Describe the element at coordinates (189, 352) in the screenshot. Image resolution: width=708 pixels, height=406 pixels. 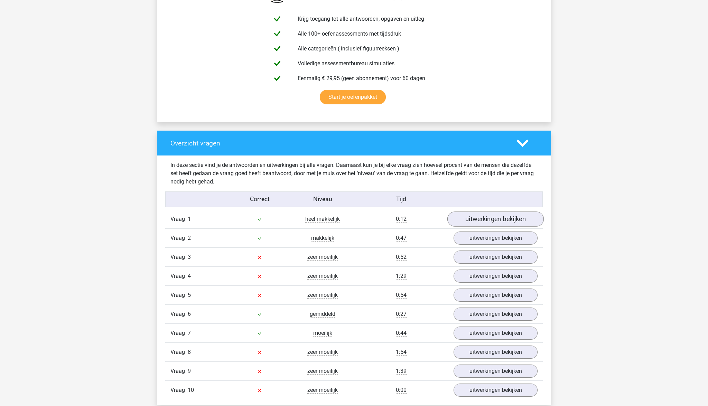
I see `span: 8` at that location.